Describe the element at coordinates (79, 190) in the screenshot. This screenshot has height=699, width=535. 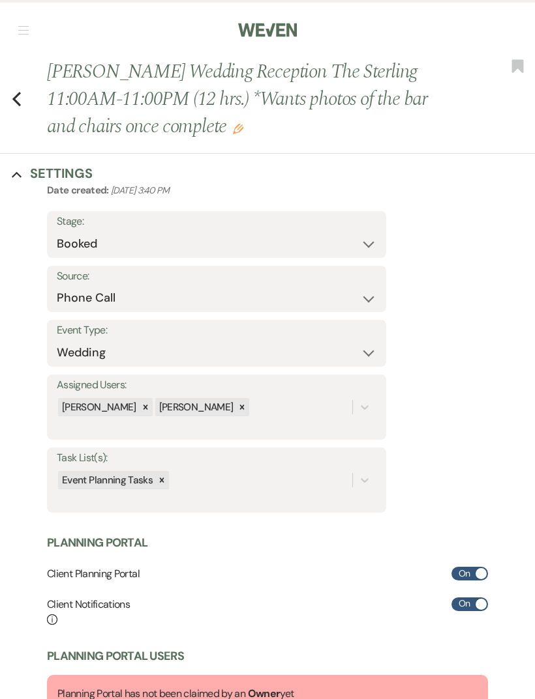
I see `span: Date created:` at that location.